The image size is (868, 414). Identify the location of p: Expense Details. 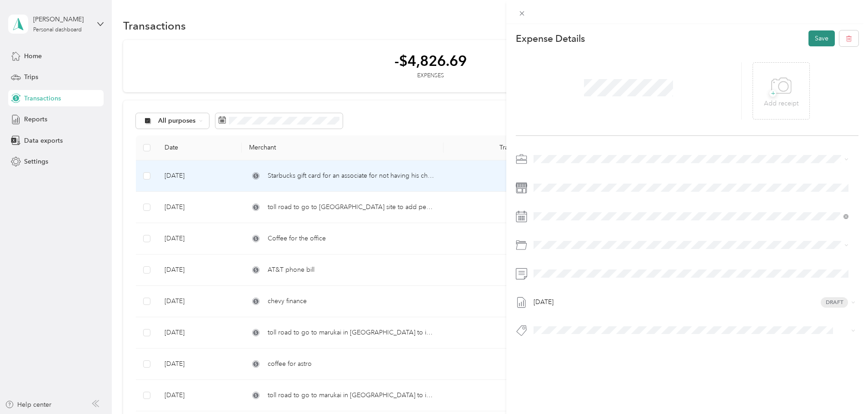
(550, 38).